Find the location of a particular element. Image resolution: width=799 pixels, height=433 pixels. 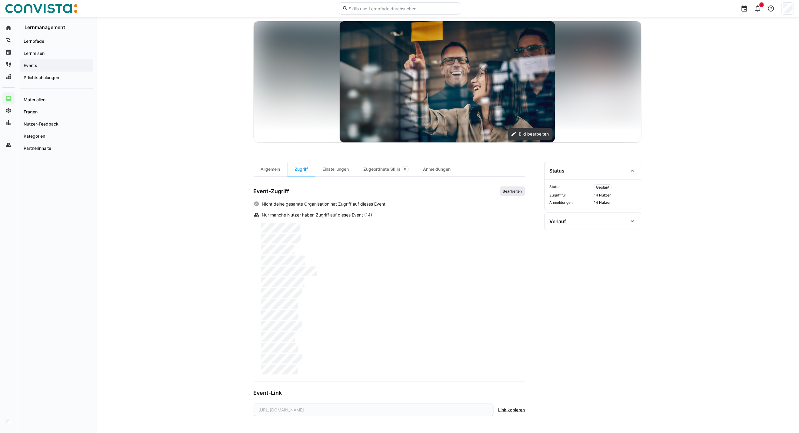

span: 3 is located at coordinates (762, 5).